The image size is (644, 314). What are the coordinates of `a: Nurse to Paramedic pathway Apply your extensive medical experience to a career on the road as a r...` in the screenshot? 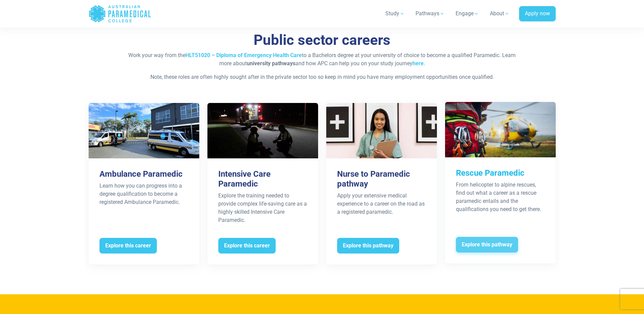 It's located at (381, 183).